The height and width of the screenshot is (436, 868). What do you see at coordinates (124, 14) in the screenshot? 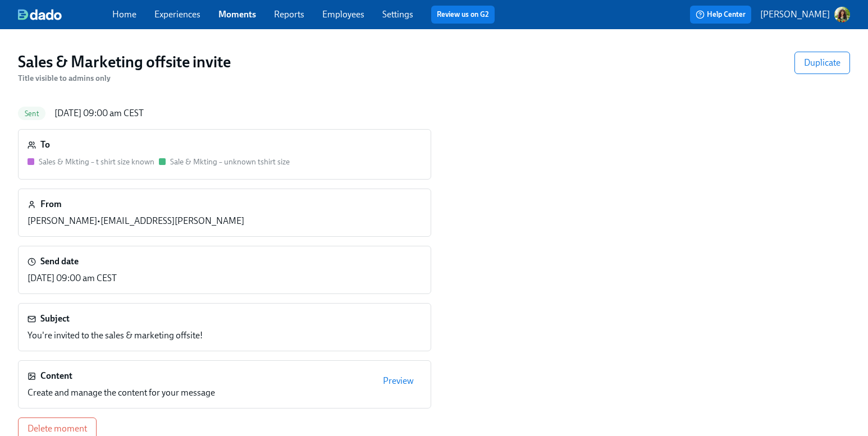
I see `a: Home` at bounding box center [124, 14].